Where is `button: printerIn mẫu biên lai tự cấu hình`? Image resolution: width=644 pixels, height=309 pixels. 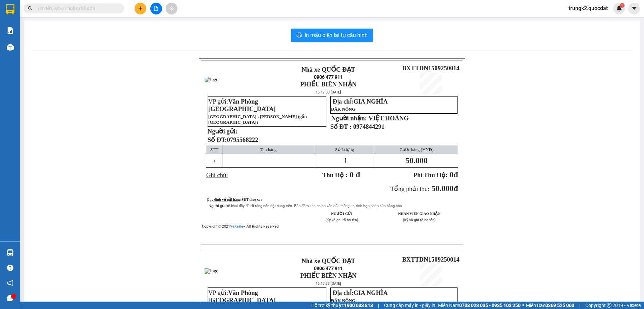
button: printerIn mẫu biên lai tự cấu hình is located at coordinates (332, 35).